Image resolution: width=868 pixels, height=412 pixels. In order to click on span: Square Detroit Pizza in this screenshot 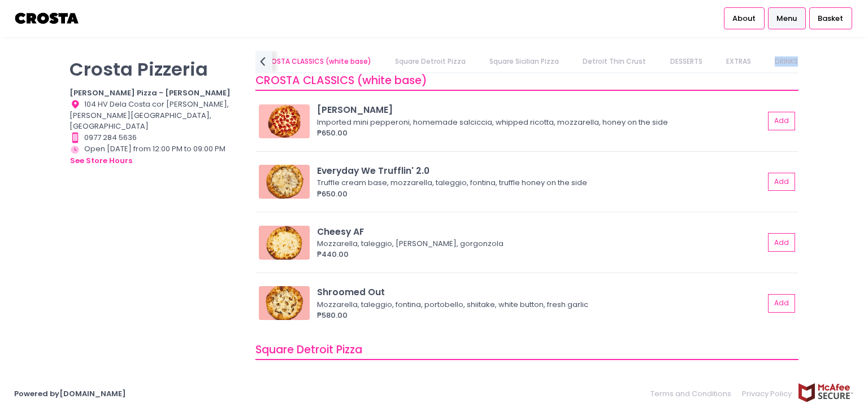, I will do `click(308, 350)`.